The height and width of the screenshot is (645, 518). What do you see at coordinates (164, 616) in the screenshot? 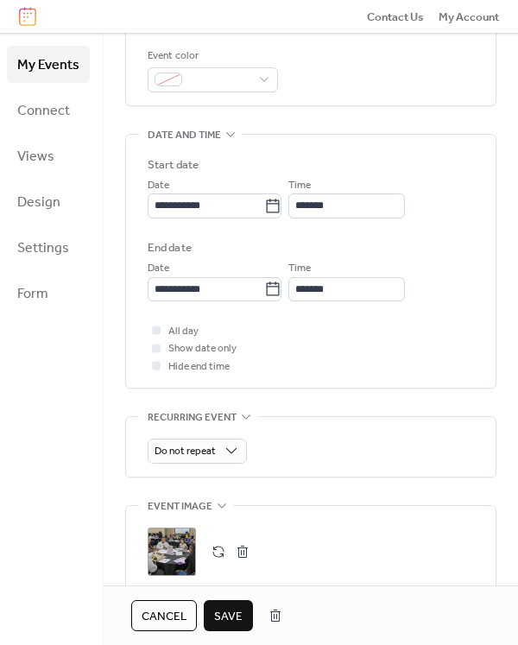
I see `span: Cancel` at bounding box center [164, 616].